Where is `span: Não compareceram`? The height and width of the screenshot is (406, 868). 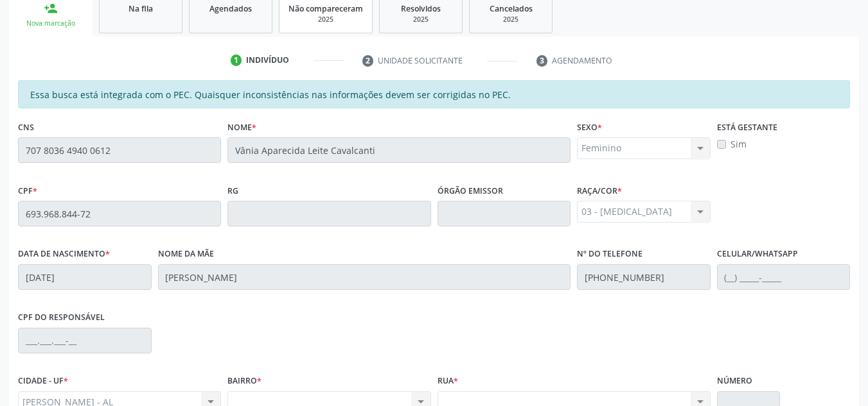
span: Não compareceram is located at coordinates (326, 8).